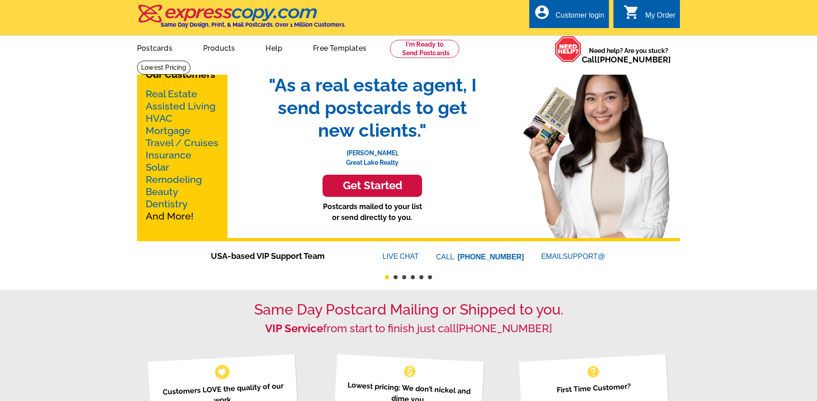 This screenshot has height=401, width=817. Describe the element at coordinates (174, 179) in the screenshot. I see `a: Remodeling` at that location.